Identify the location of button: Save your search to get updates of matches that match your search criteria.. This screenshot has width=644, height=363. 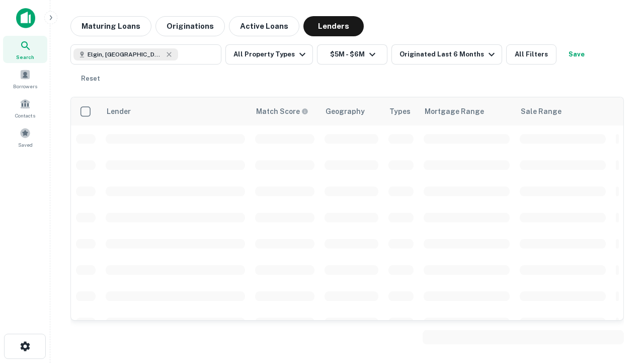
(576, 54).